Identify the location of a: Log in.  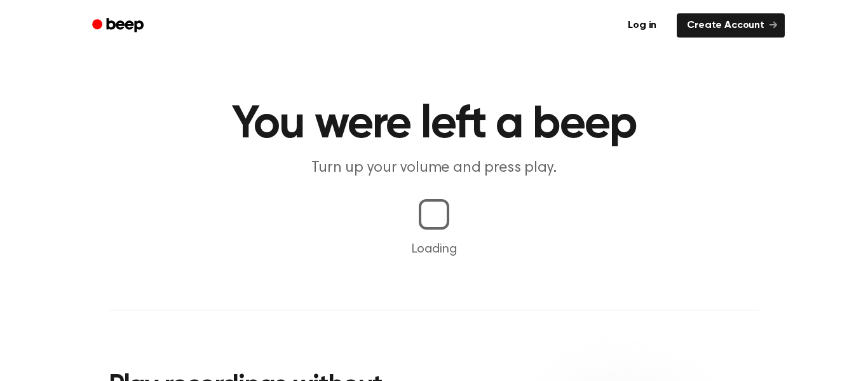
(642, 25).